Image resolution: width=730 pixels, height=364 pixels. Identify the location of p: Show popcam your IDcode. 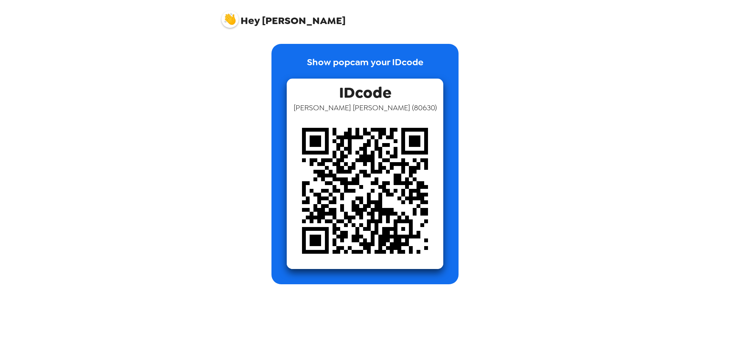
(365, 67).